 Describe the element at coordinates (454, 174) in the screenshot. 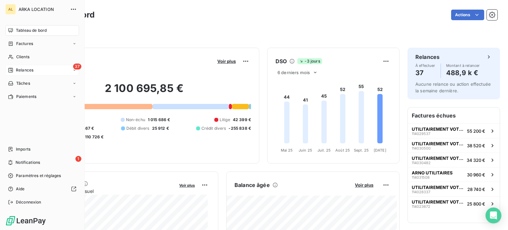

I see `button: ARNO UTILITAIRES11403150830 960 €` at that location.